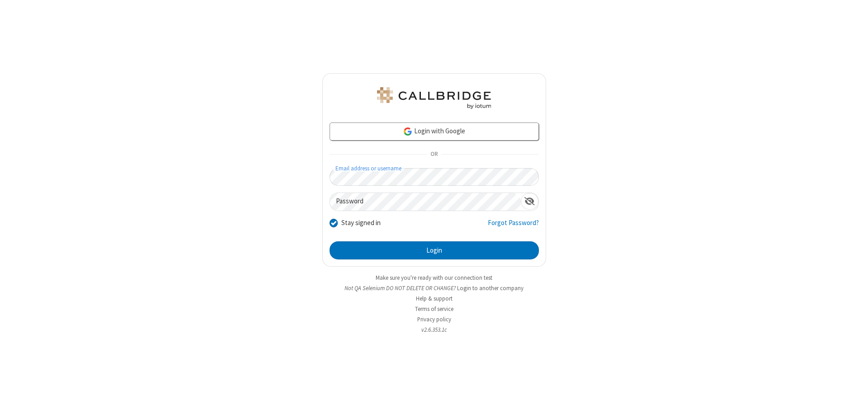 Image resolution: width=868 pixels, height=414 pixels. Describe the element at coordinates (361, 223) in the screenshot. I see `label: Stay signed in` at that location.